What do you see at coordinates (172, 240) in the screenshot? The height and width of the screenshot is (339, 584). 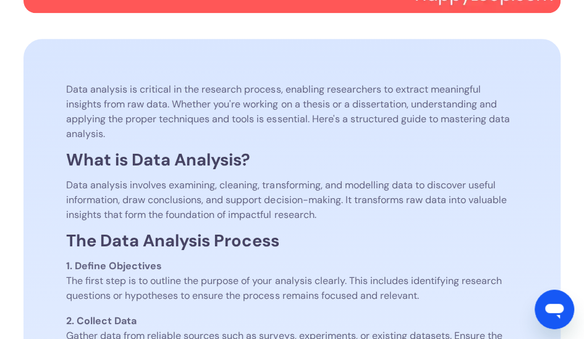 I see `strong: The Data Analysis Process` at bounding box center [172, 240].